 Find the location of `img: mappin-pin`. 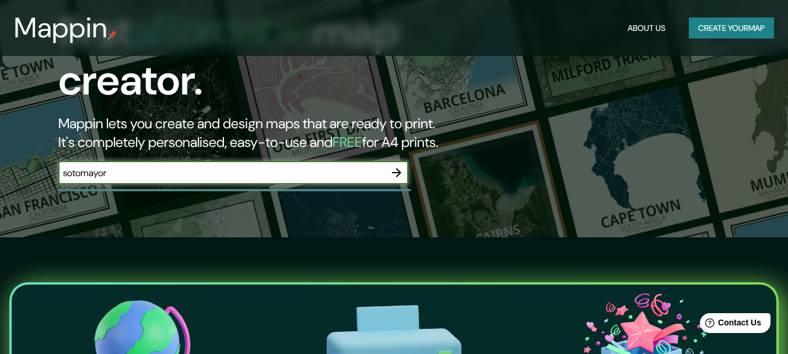

img: mappin-pin is located at coordinates (113, 35).